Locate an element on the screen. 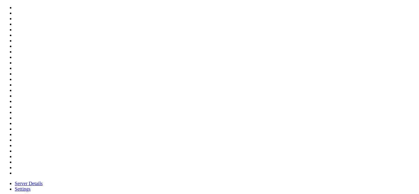 The height and width of the screenshot is (194, 419). span: Settings is located at coordinates (23, 189).